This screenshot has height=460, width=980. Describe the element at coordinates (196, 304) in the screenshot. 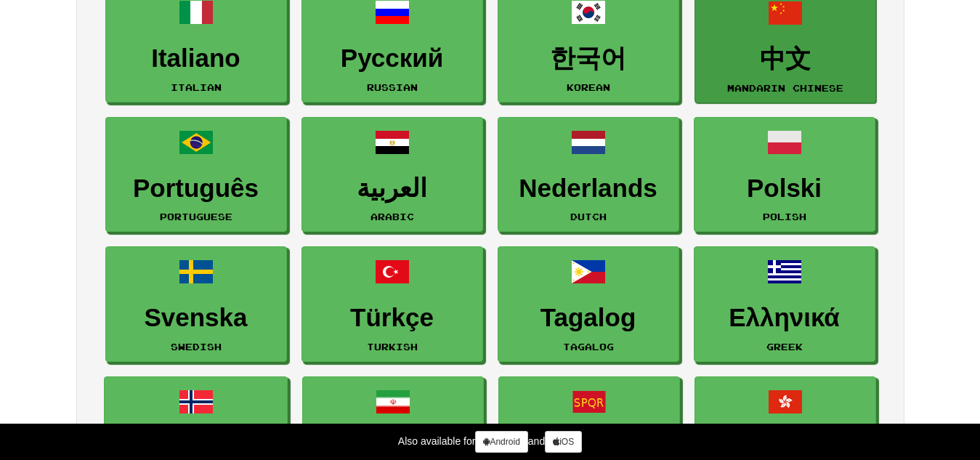

I see `a: SvenskaSwedish` at that location.